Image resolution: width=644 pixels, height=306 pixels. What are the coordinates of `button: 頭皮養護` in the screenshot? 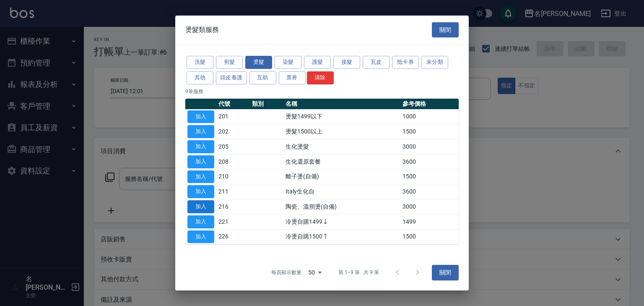 It's located at (232, 78).